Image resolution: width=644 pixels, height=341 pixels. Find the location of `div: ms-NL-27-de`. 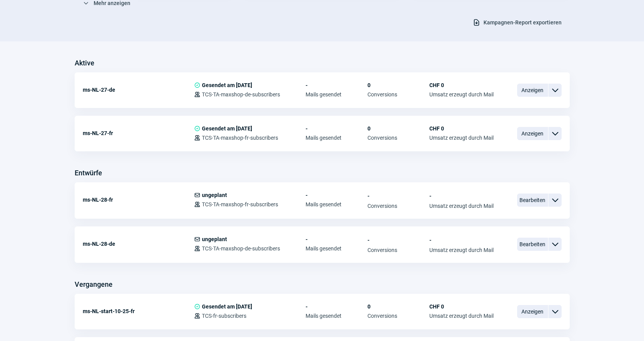

div: ms-NL-27-de is located at coordinates (139, 90).